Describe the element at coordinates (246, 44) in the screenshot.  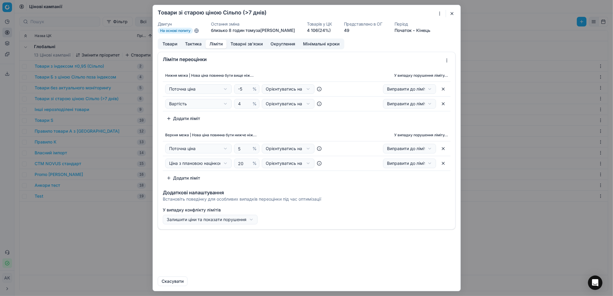
I see `button: Товарні зв'язки` at that location.